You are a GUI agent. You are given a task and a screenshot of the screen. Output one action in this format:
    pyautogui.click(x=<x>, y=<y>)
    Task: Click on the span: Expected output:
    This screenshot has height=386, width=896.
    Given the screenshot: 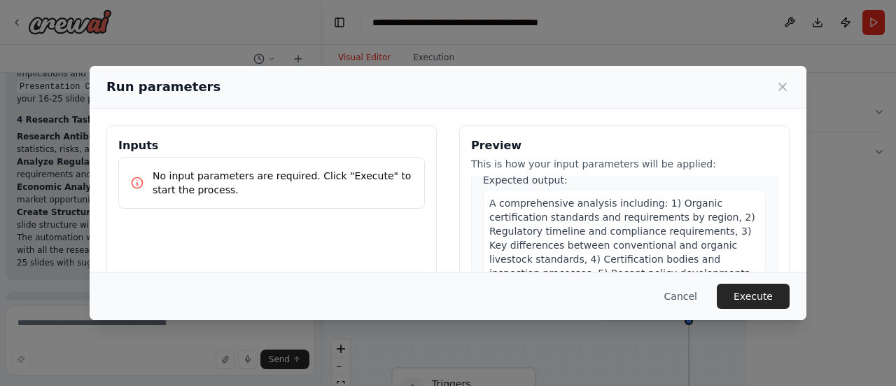 What is the action you would take?
    pyautogui.click(x=525, y=180)
    